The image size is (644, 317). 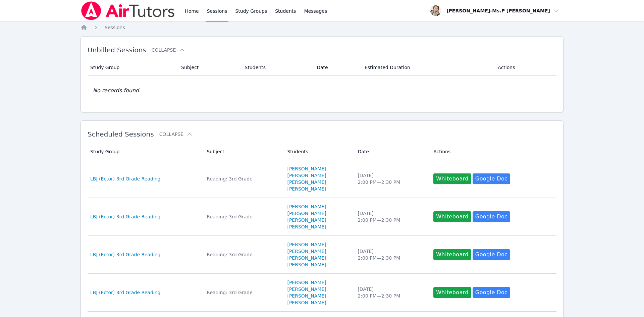 I want to click on span: Unbilled Sessions, so click(x=117, y=50).